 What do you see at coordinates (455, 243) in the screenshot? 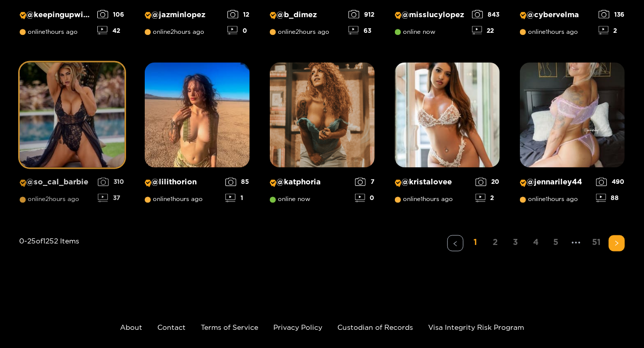
I see `li: Previous Page` at bounding box center [455, 243].